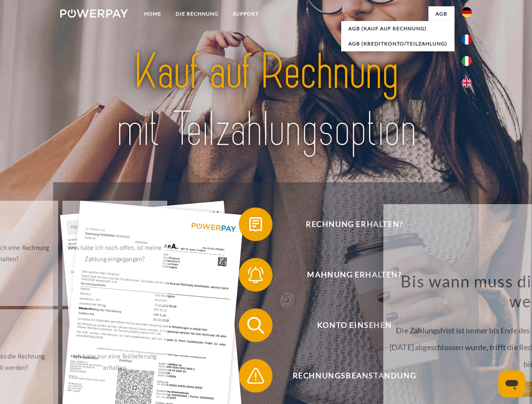 The height and width of the screenshot is (404, 532). I want to click on a: Home, so click(153, 14).